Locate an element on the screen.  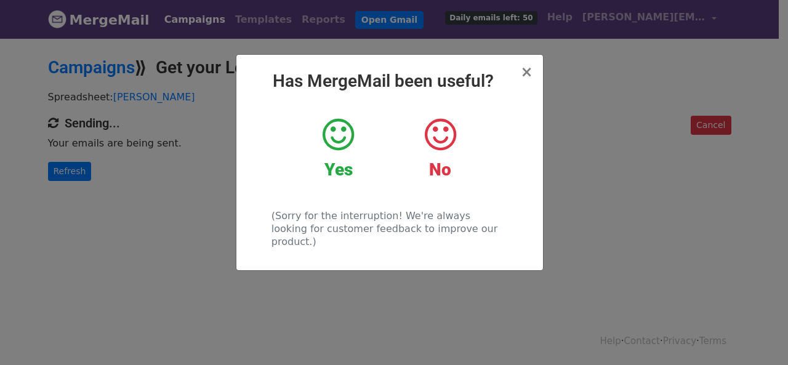
h2: Has MergeMail been useful? is located at coordinates (390, 81).